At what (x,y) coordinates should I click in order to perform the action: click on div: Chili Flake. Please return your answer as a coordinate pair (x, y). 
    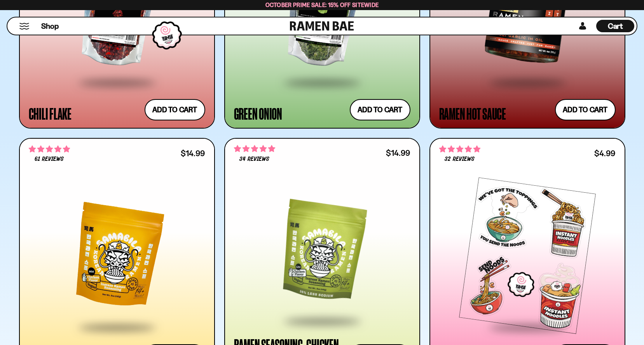
    Looking at the image, I should click on (50, 114).